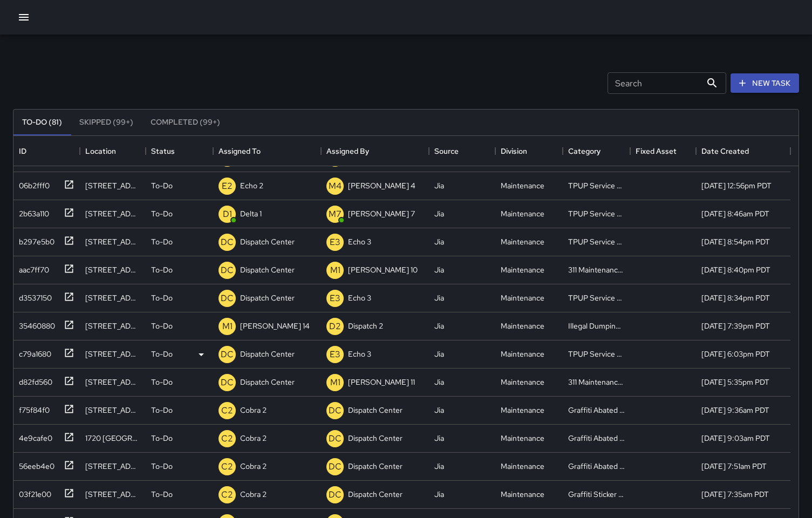 This screenshot has width=812, height=518. Describe the element at coordinates (227, 186) in the screenshot. I see `p: E2` at that location.